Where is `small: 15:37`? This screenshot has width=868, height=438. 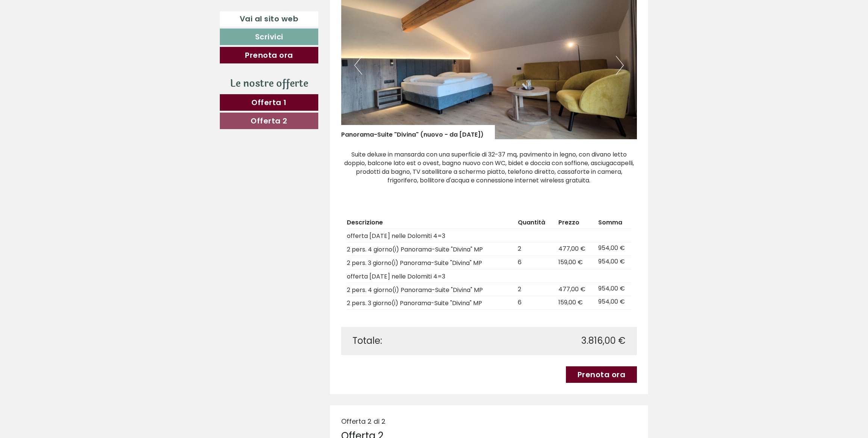 small: 15:37 is located at coordinates (229, 39).